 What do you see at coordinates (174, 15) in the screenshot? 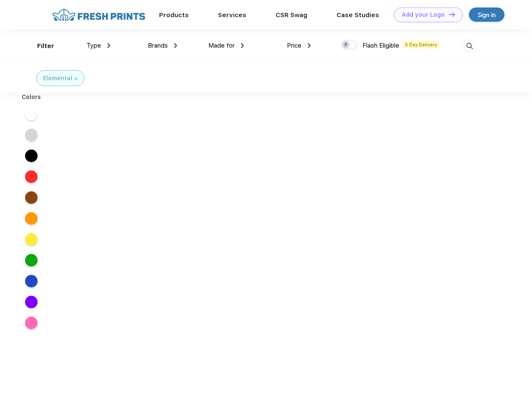
I see `a: Products` at bounding box center [174, 15].